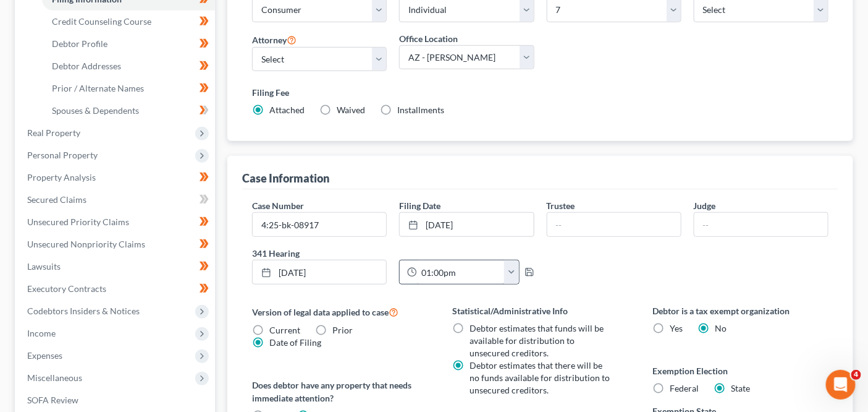 The width and height of the screenshot is (868, 412). What do you see at coordinates (741, 370) in the screenshot?
I see `label: Exemption Election` at bounding box center [741, 370].